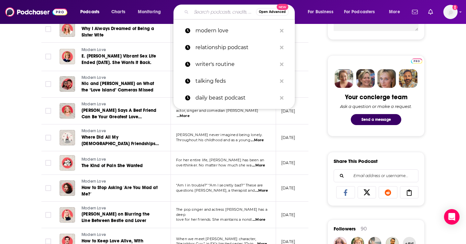 The width and height of the screenshot is (466, 244). I want to click on span: More, so click(394, 12).